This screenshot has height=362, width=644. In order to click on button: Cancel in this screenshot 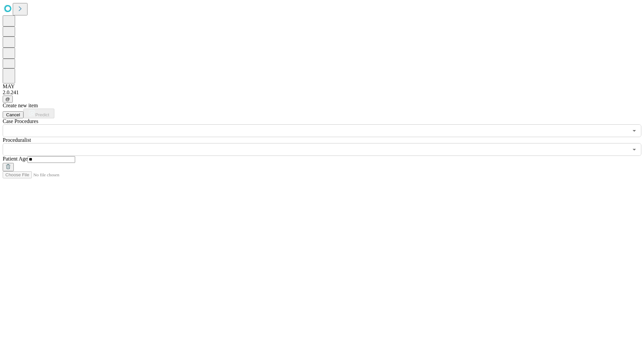, I will do `click(13, 115)`.